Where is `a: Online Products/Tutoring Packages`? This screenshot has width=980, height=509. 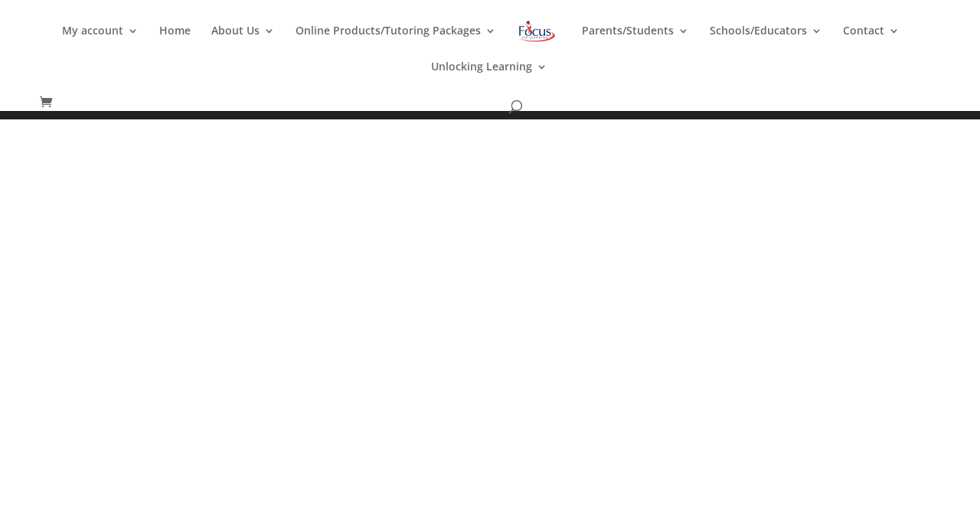
a: Online Products/Tutoring Packages is located at coordinates (395, 42).